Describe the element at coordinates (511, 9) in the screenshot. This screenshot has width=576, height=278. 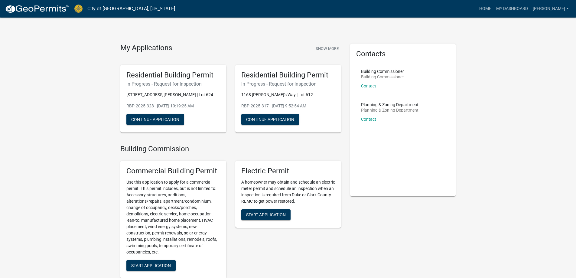
I see `a: My Dashboard` at that location.